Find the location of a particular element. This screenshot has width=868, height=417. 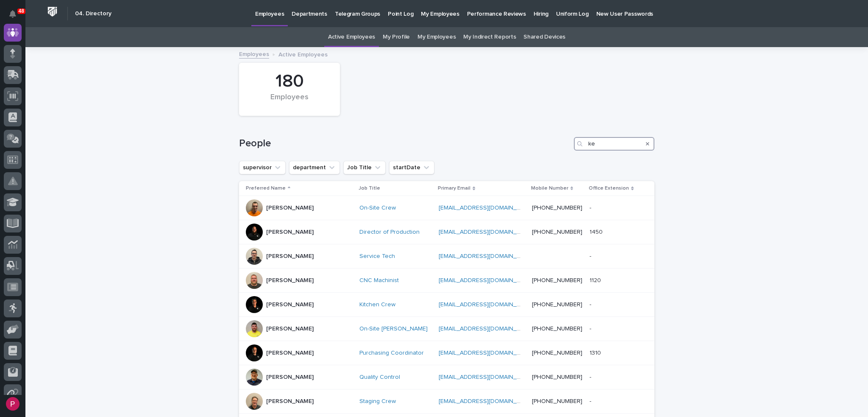

a: My Employees is located at coordinates (436, 37).